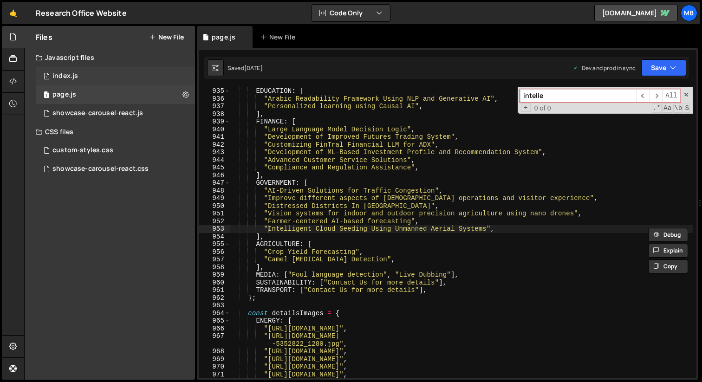 The width and height of the screenshot is (702, 382). What do you see at coordinates (279, 37) in the screenshot?
I see `div: New File` at bounding box center [279, 37].